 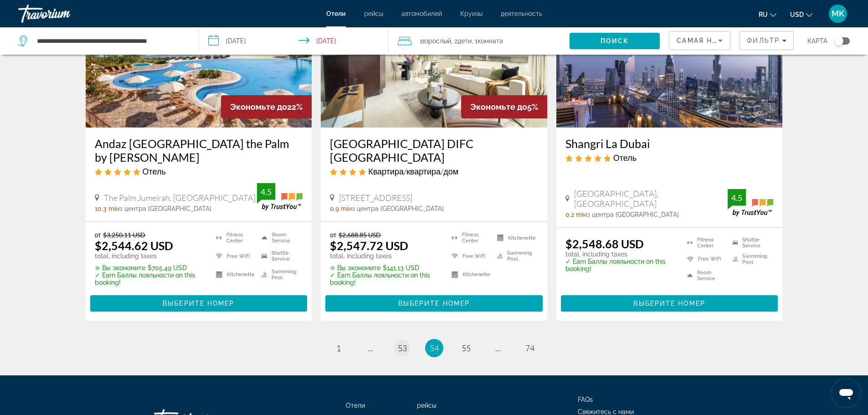 What do you see at coordinates (294, 41) in the screenshot?
I see `button: Select check in and out date` at bounding box center [294, 41].